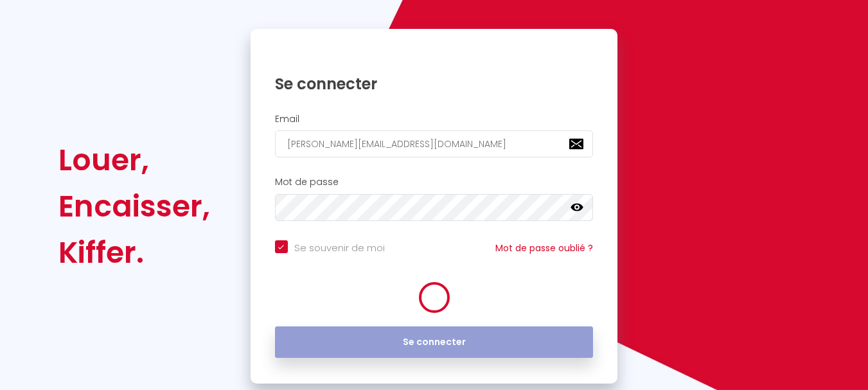 This screenshot has height=390, width=868. Describe the element at coordinates (434, 343) in the screenshot. I see `button: Se connecter` at that location.